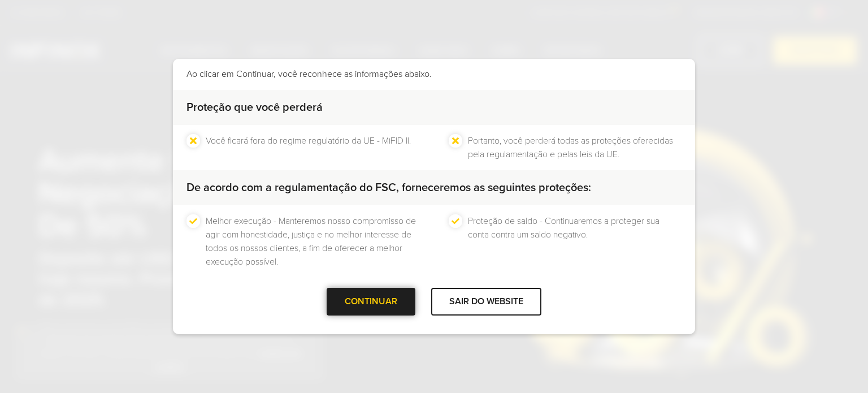 The height and width of the screenshot is (393, 868). What do you see at coordinates (434, 74) in the screenshot?
I see `p: Ao clicar em Continuar, você reconhece as informações abaixo.` at bounding box center [434, 74].